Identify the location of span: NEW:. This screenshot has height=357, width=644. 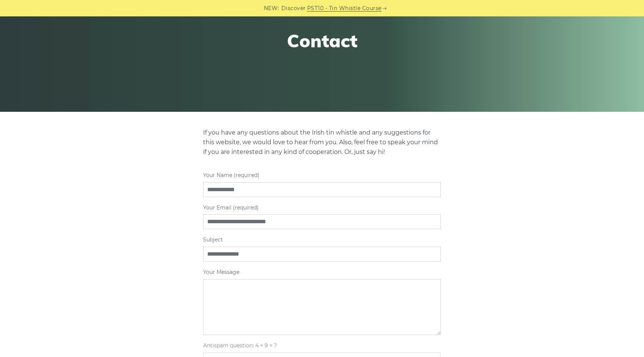
(272, 8).